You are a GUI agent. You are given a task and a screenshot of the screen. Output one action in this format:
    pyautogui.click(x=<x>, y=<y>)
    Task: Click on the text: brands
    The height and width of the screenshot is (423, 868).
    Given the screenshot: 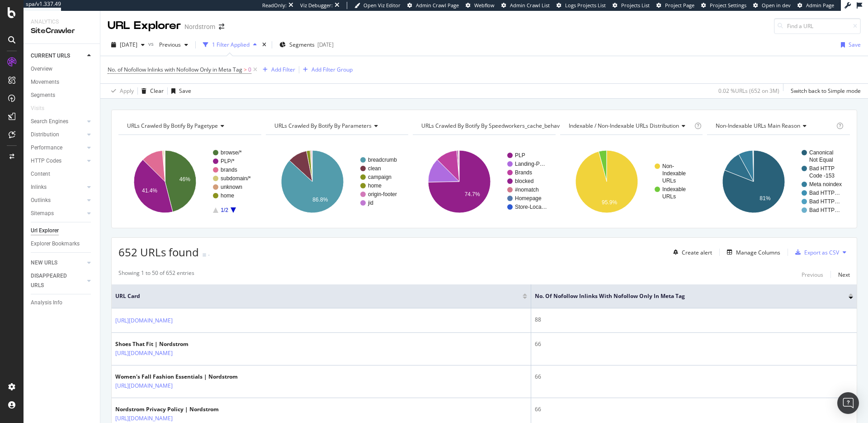 What is the action you would take?
    pyautogui.click(x=229, y=170)
    